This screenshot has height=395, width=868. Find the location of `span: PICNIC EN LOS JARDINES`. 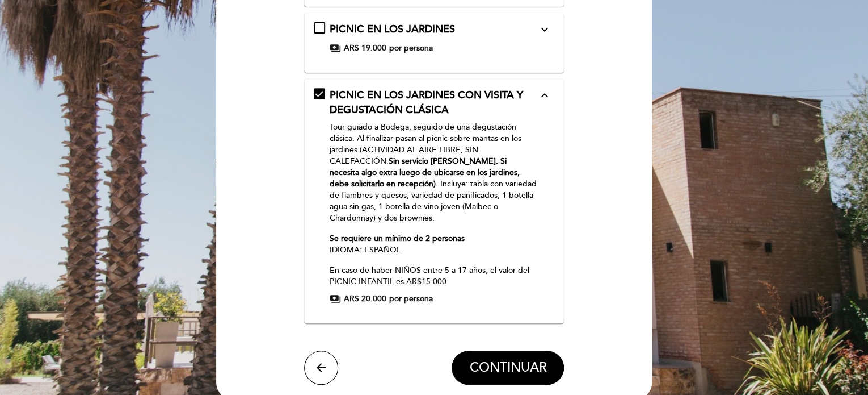

span: PICNIC EN LOS JARDINES is located at coordinates (392, 29).